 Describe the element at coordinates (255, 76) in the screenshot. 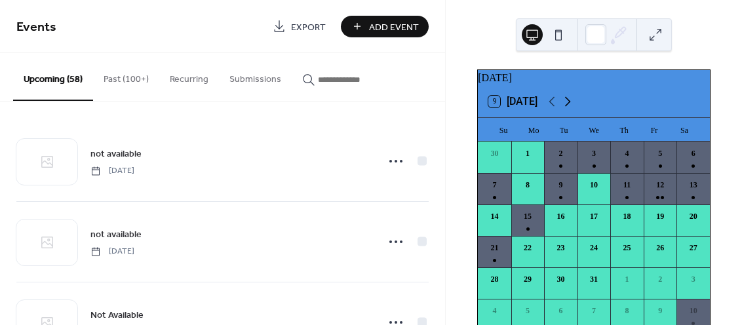

I see `button: Submissions` at that location.